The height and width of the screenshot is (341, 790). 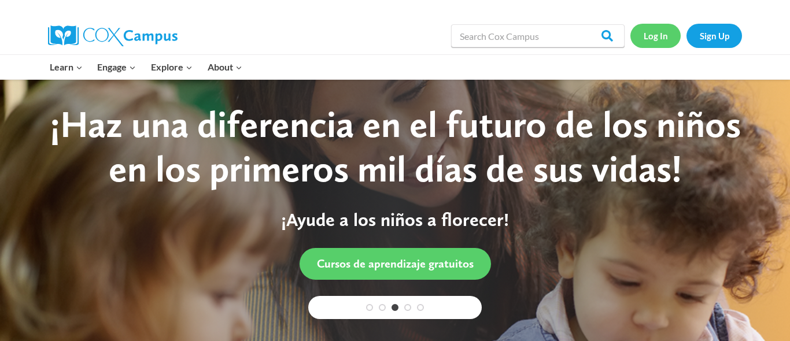 I want to click on p: ¡Ayude a los niños a florecer!, so click(x=395, y=220).